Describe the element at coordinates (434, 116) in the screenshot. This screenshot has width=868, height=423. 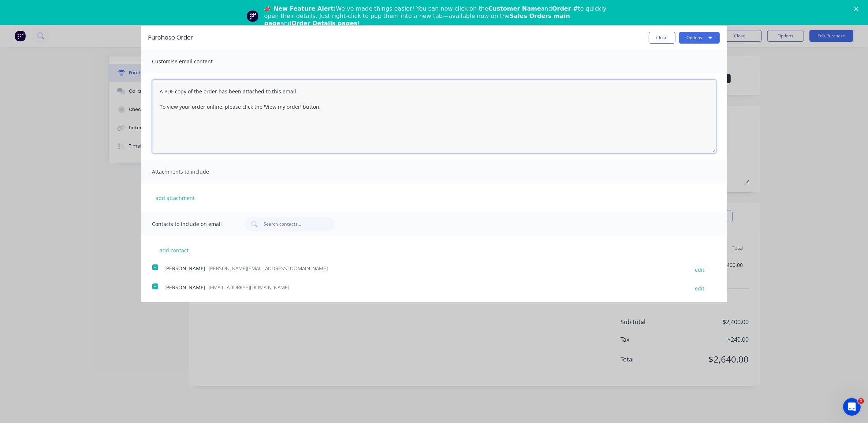
I see `textarea: A PDF copy of the order has been attached to this email. To view your order online, please click ...` at that location.